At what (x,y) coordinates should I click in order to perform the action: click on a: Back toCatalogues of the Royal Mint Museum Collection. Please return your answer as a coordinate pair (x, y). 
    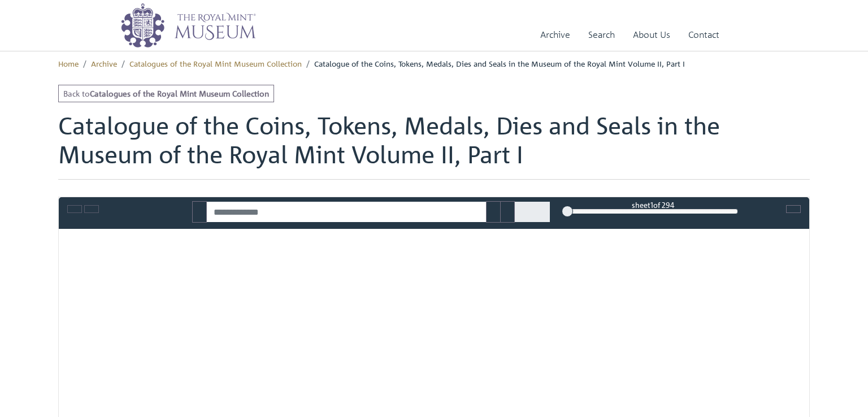
    Looking at the image, I should click on (166, 93).